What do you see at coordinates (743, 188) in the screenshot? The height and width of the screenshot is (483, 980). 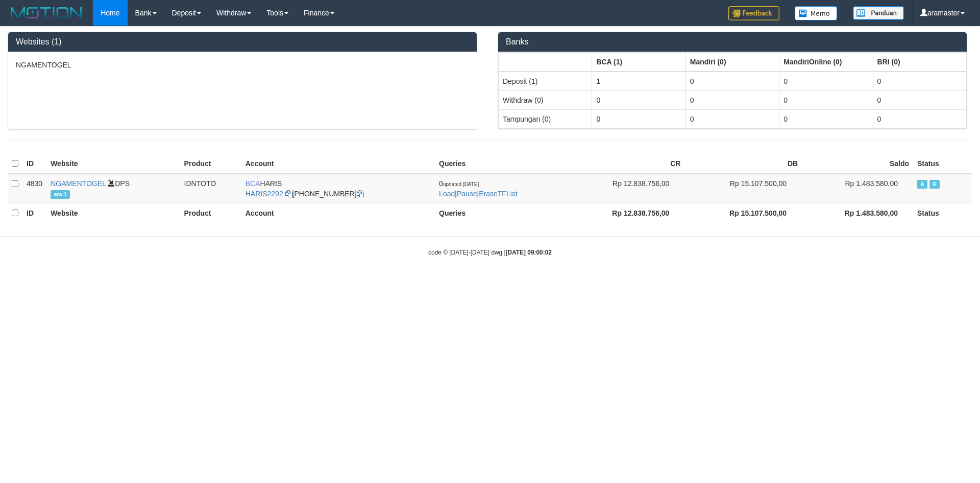 I see `td: Rp 15.107.500,00` at bounding box center [743, 188].